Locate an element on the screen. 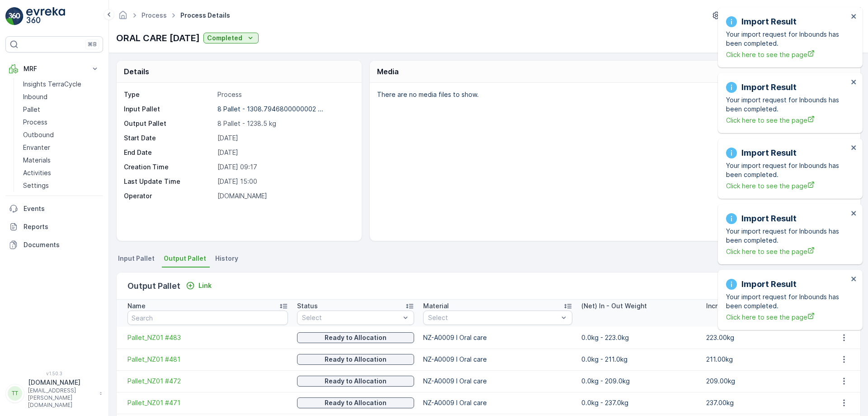  p: 0.0kg - 223.0kg is located at coordinates (639, 338).